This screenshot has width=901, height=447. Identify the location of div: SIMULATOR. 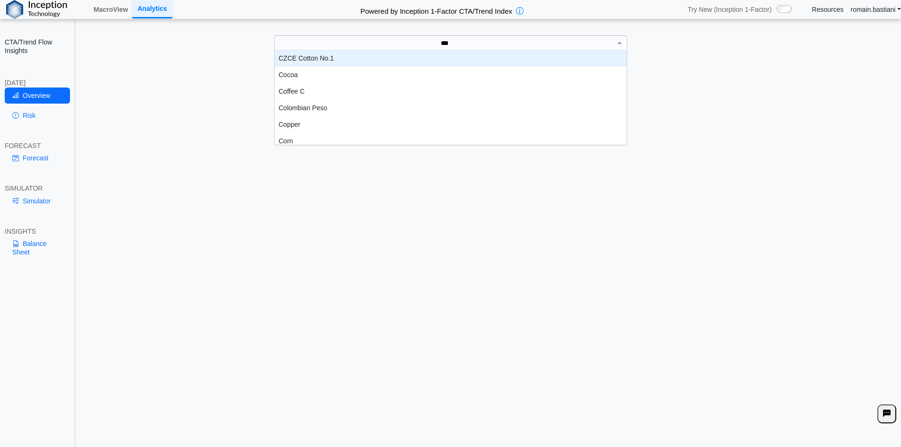
(37, 188).